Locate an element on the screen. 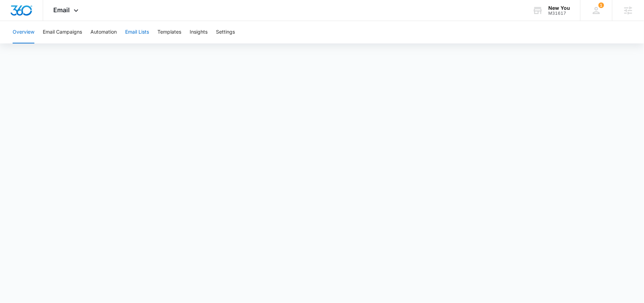 This screenshot has height=303, width=644. span: 1 is located at coordinates (601, 5).